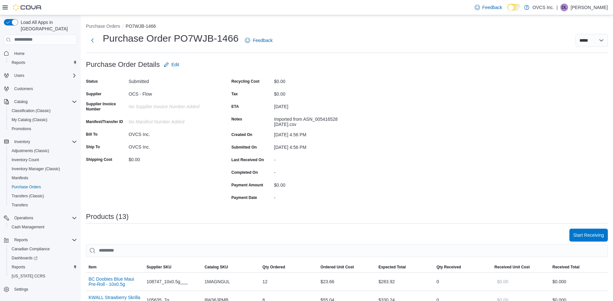 The width and height of the screenshot is (613, 301). I want to click on button: Ordered Unit Cost, so click(347, 267).